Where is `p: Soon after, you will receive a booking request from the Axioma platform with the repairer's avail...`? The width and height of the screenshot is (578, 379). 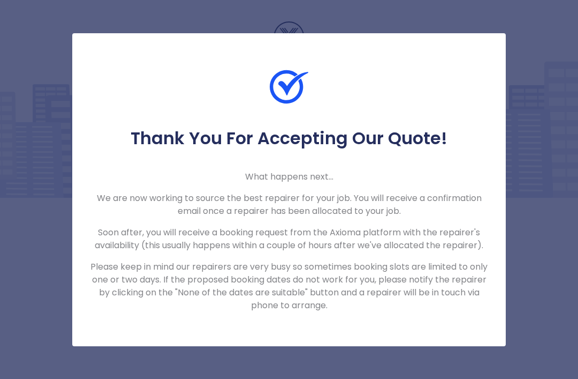 p: Soon after, you will receive a booking request from the Axioma platform with the repairer's avail... is located at coordinates (289, 239).